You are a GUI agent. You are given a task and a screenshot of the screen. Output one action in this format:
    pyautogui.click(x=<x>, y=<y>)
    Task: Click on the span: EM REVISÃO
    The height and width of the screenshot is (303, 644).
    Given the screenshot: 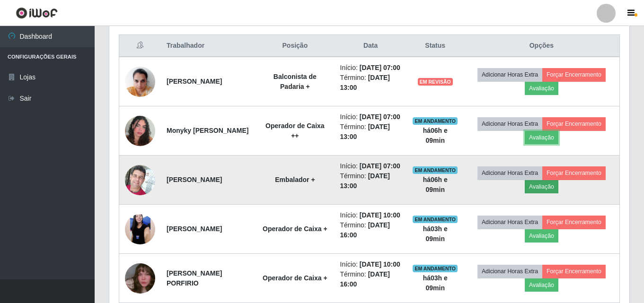 What is the action you would take?
    pyautogui.click(x=436, y=82)
    